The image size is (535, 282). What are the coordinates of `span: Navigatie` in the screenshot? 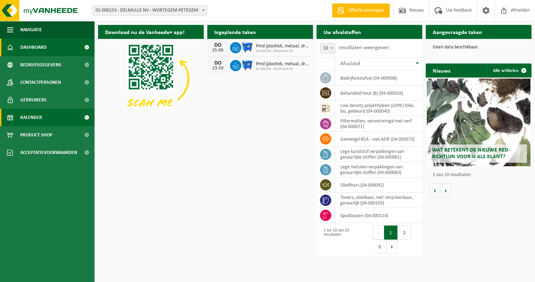 It's located at (31, 30).